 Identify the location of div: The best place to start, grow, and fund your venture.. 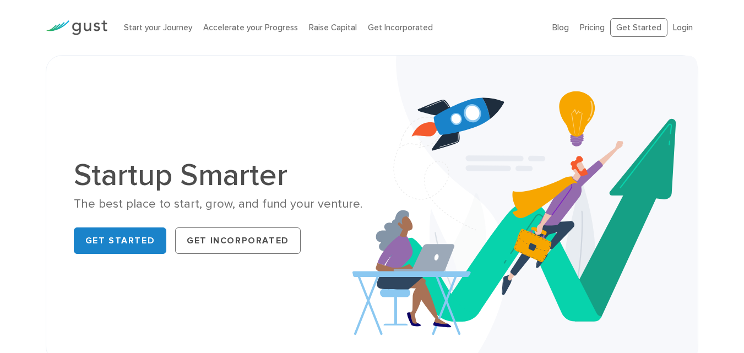
(219, 204).